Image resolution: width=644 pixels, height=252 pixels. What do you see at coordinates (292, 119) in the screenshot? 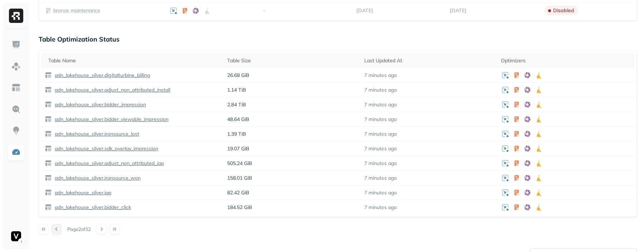
I see `p: 48.64 GiB` at bounding box center [292, 119].